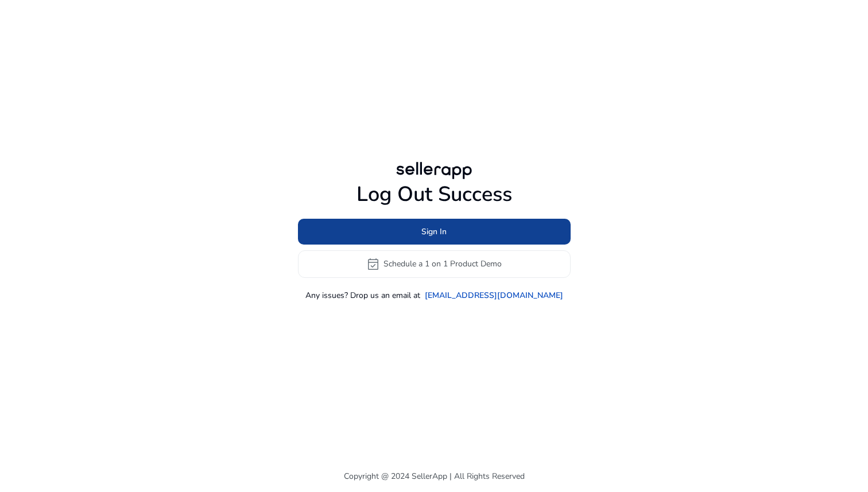 The height and width of the screenshot is (492, 868). I want to click on p: Any issues? Drop us an email at, so click(363, 295).